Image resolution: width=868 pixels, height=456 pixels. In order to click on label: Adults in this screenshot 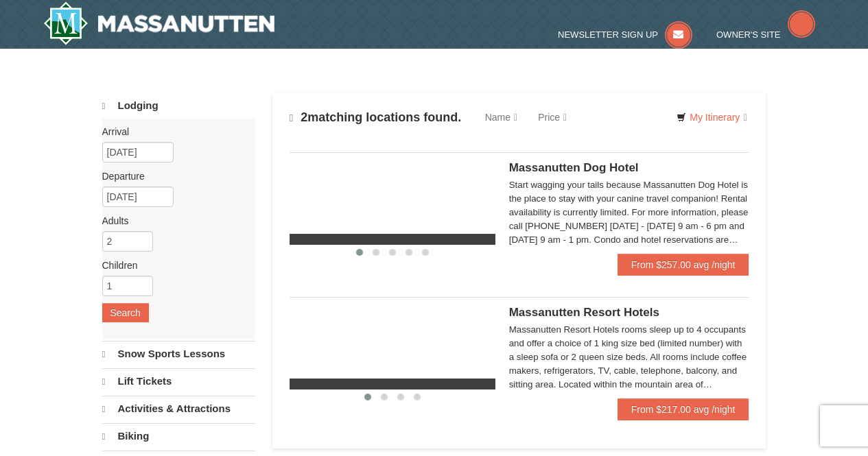, I will do `click(174, 221)`.